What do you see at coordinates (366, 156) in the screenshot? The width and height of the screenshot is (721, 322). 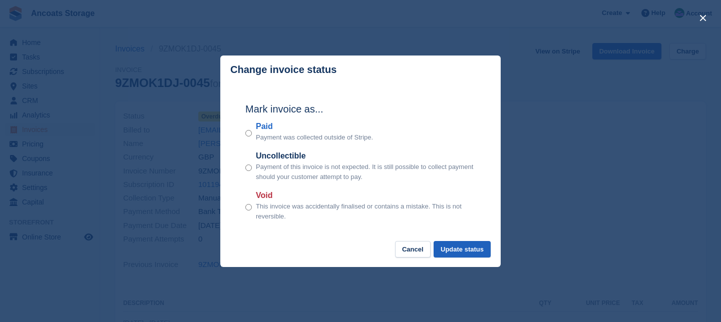 I see `label: Uncollectible` at bounding box center [366, 156].